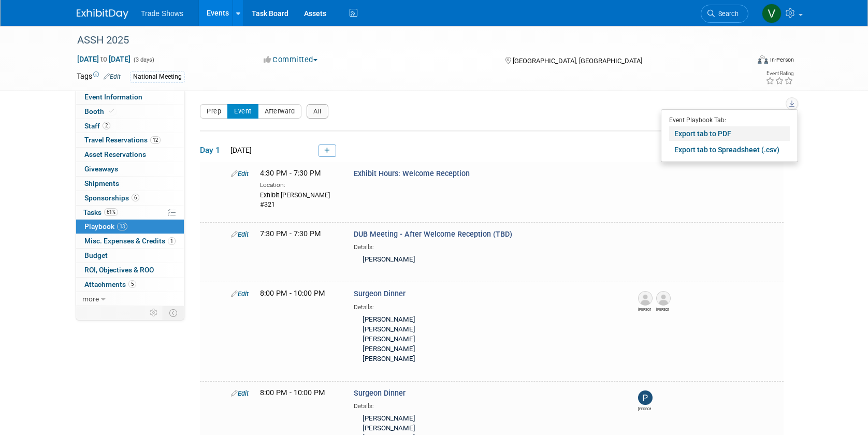 This screenshot has height=435, width=868. What do you see at coordinates (299, 184) in the screenshot?
I see `div: Location:` at bounding box center [299, 184].